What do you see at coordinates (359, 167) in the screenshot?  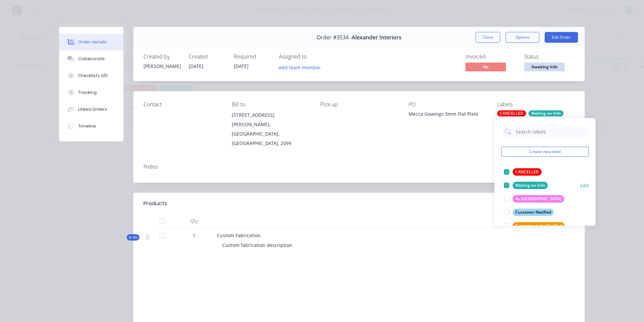 I see `div: Notes` at bounding box center [359, 167].